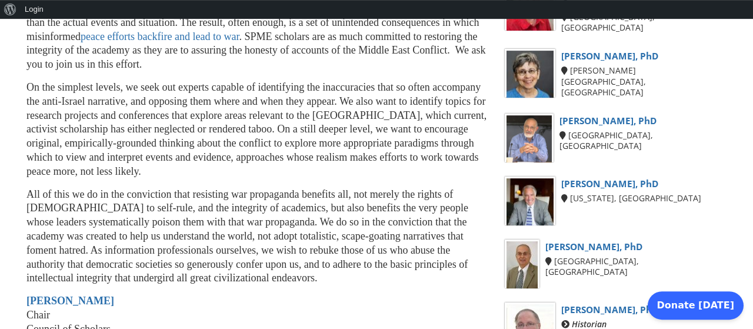 The image size is (753, 329). Describe the element at coordinates (522, 265) in the screenshot. I see `img: David Menashri, PhD` at that location.